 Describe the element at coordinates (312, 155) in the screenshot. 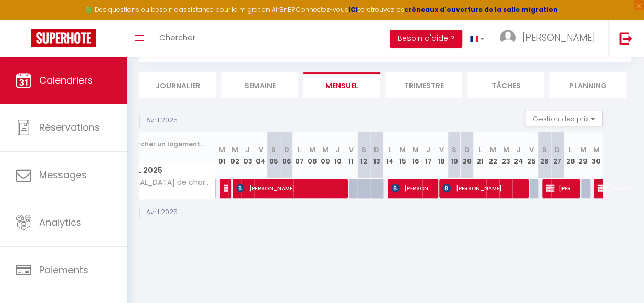

I see `th: 08` at that location.